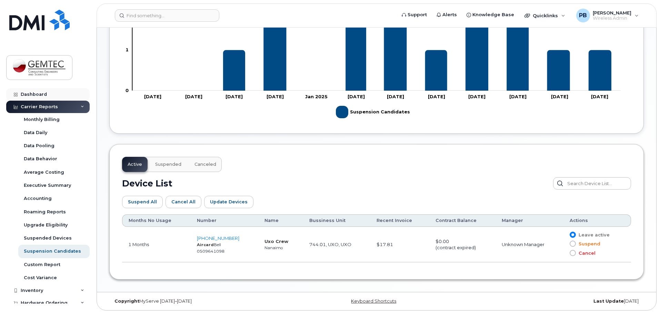 This screenshot has height=314, width=660. What do you see at coordinates (373, 112) in the screenshot?
I see `g: Suspension Candidates` at bounding box center [373, 112].